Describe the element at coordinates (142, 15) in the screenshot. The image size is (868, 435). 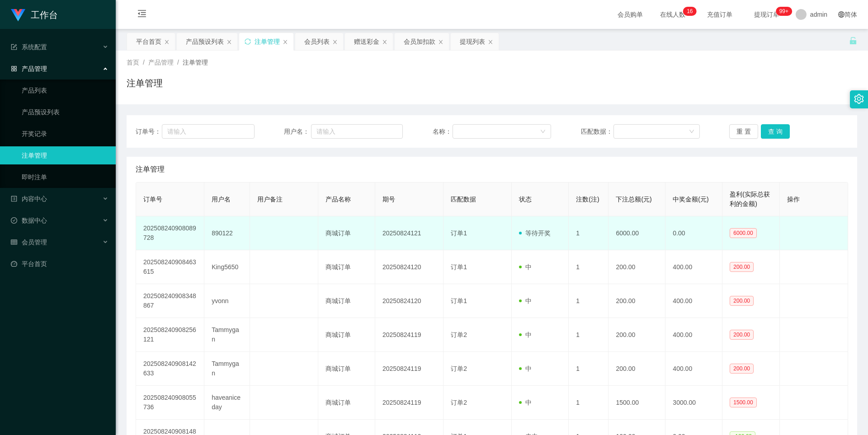
I see `i: 图标: menu-fold` at that location.